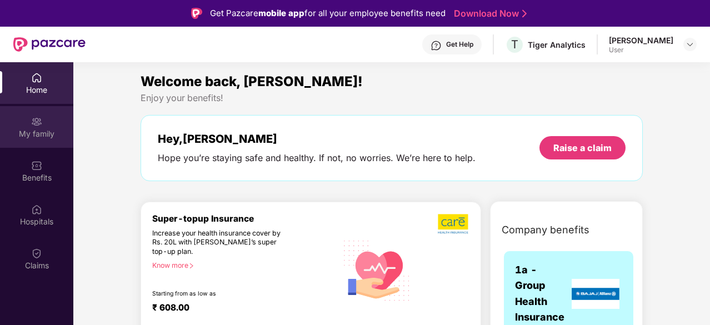 The height and width of the screenshot is (325, 710). What do you see at coordinates (582, 148) in the screenshot?
I see `div: Raise a claim` at bounding box center [582, 148].